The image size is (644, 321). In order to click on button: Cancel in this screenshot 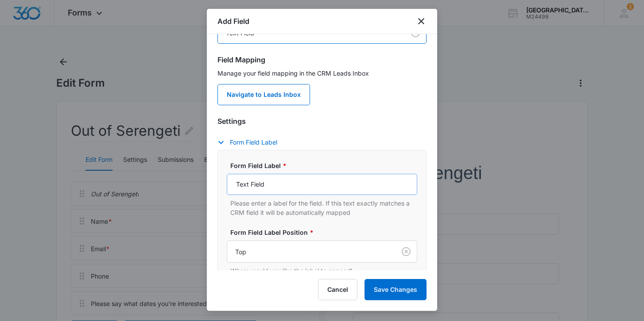, I will do `click(338, 289)`.